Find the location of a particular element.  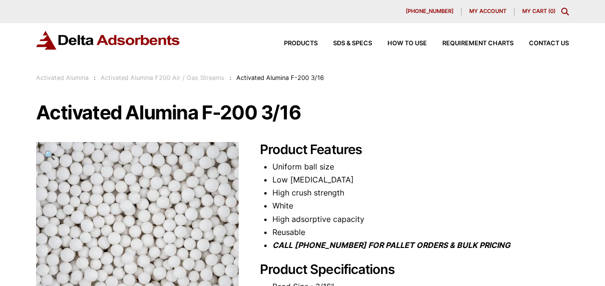

h1: Activated Alumina F-200 3/16 is located at coordinates (302, 113).